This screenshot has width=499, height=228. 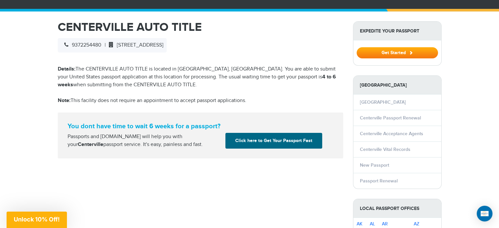 I want to click on a: Centerville Passport Renewal, so click(x=391, y=118).